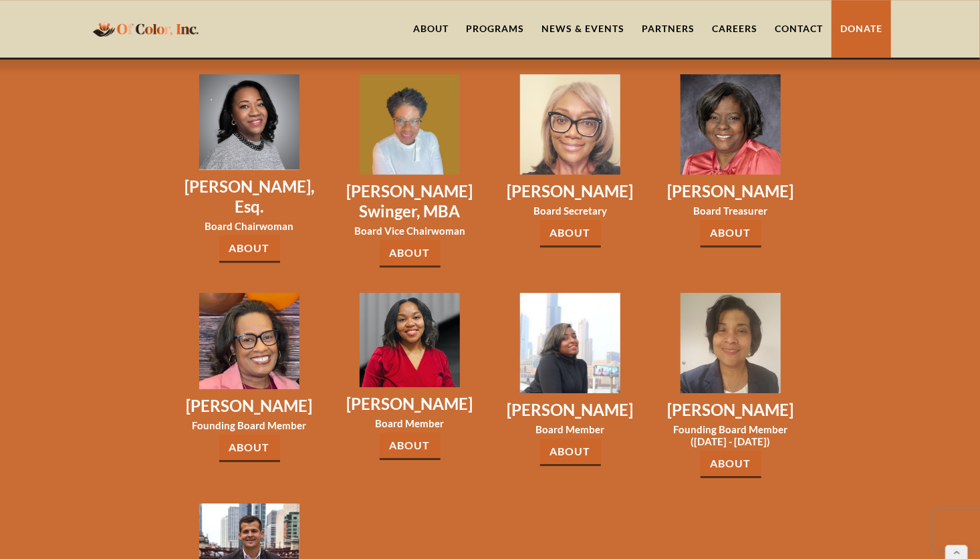 Image resolution: width=980 pixels, height=559 pixels. What do you see at coordinates (495, 29) in the screenshot?
I see `div: Programs` at bounding box center [495, 29].